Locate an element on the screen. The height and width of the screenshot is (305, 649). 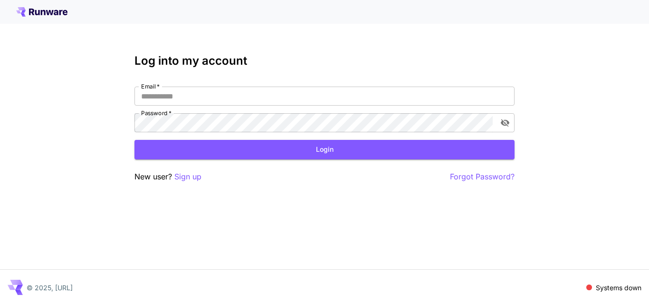
button: Forgot Password? is located at coordinates (483, 176).